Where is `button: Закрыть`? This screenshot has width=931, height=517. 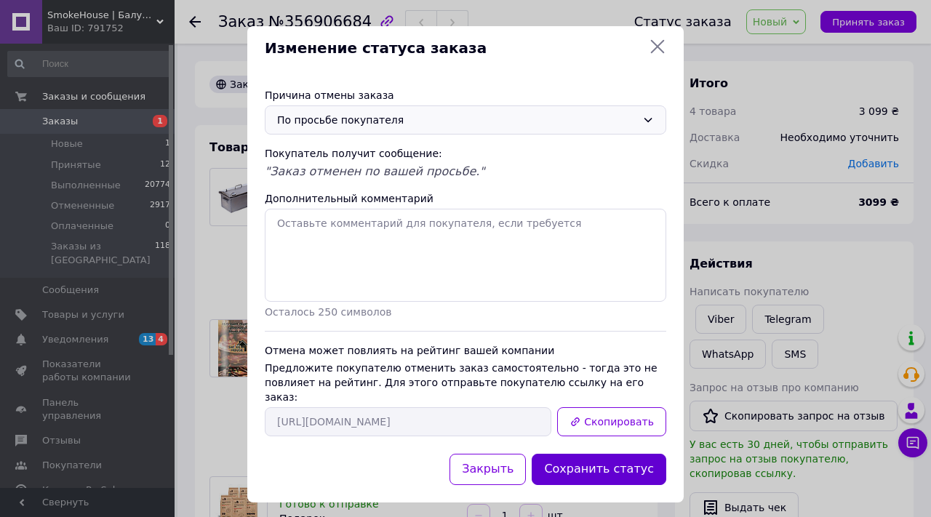 button: Закрыть is located at coordinates (487, 469).